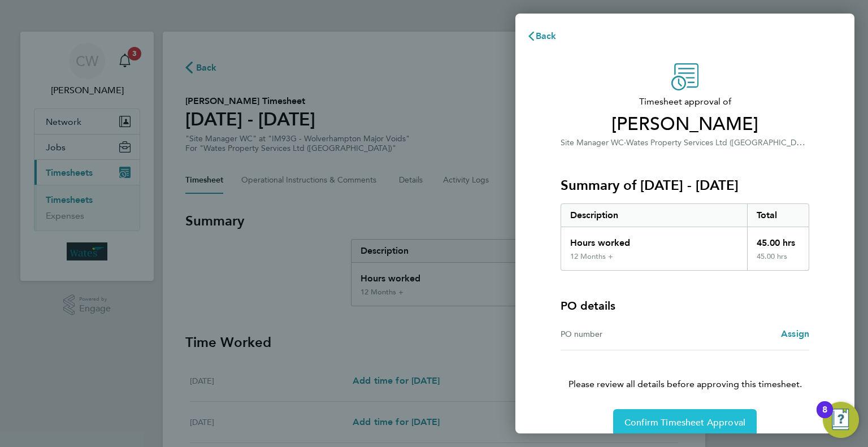  Describe the element at coordinates (546, 36) in the screenshot. I see `span: Back` at that location.